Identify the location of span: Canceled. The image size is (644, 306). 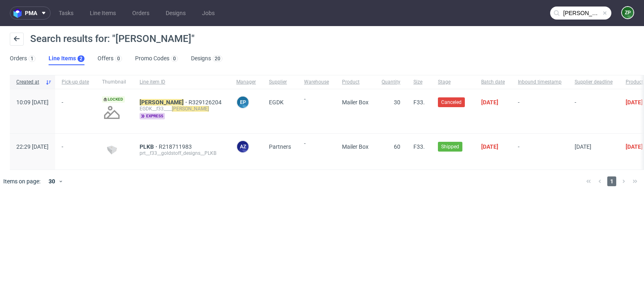
(451, 102).